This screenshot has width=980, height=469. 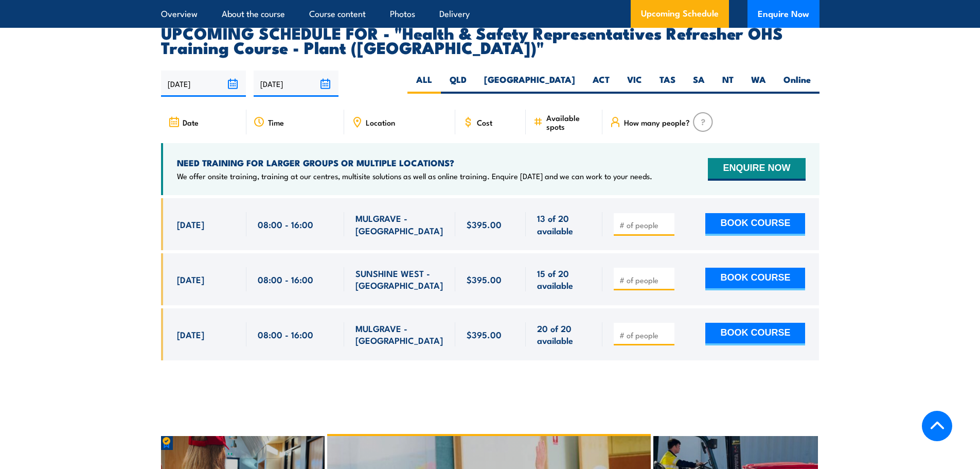 I want to click on h4: NEED TRAINING FOR LARGER GROUPS OR MULTIPLE LOCATIONS?, so click(x=415, y=163).